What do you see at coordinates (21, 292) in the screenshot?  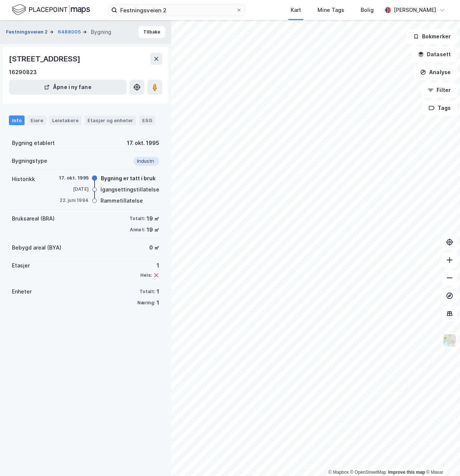 I see `div: Enheter` at bounding box center [21, 292].